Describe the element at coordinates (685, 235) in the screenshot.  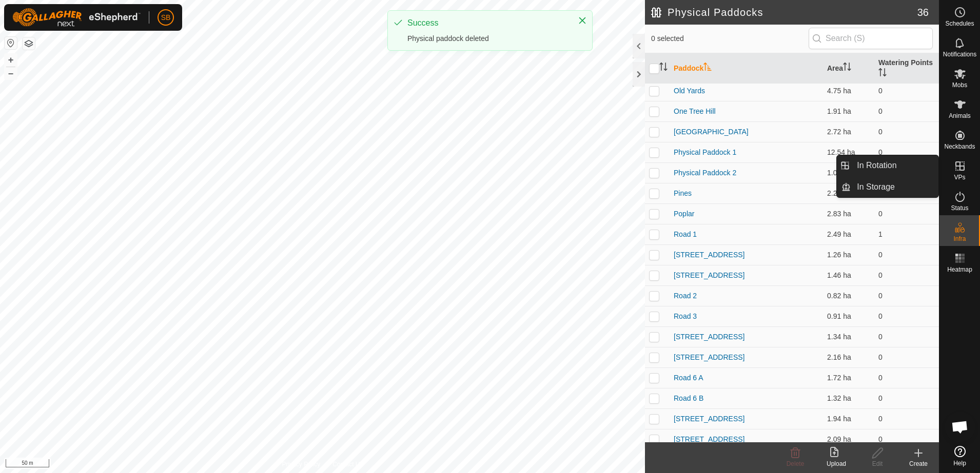
I see `a: Road 1` at that location.